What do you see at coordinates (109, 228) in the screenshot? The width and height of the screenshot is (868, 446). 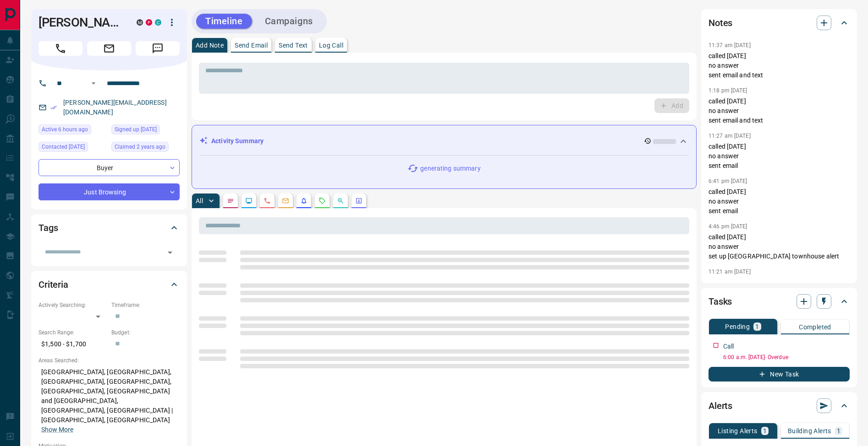 I see `div: Tags` at bounding box center [109, 228].